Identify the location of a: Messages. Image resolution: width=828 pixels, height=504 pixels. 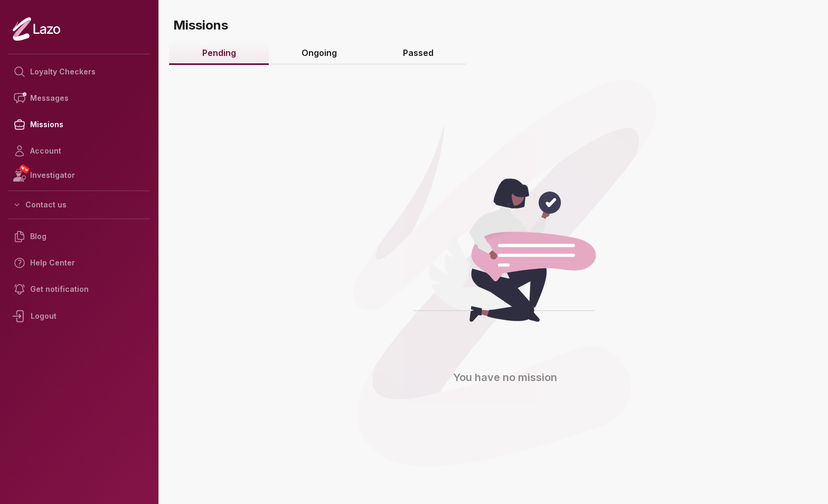
(79, 98).